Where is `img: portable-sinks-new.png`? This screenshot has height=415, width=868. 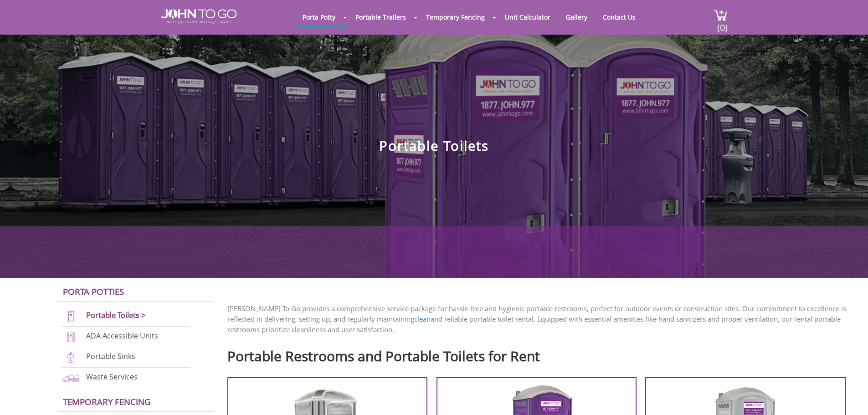
img: portable-sinks-new.png is located at coordinates (71, 357).